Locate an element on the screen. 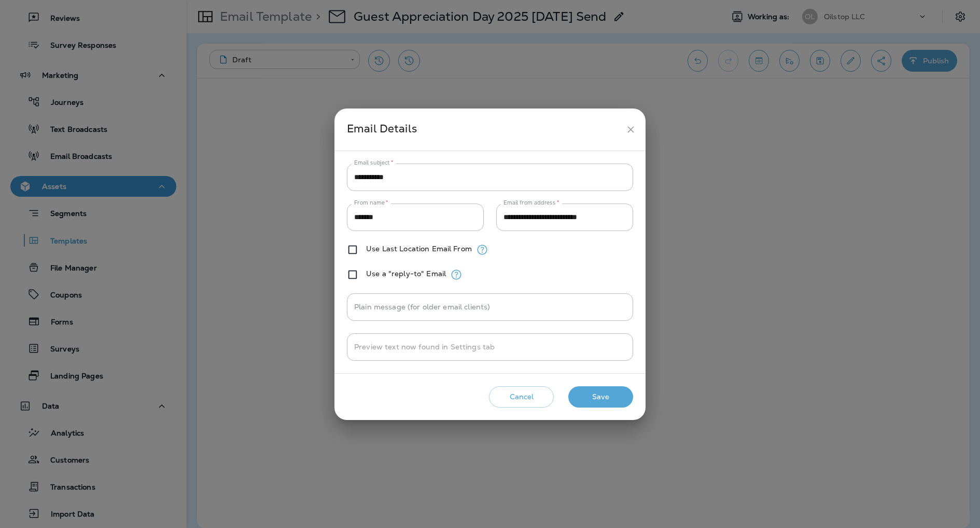 The height and width of the screenshot is (528, 980). label: From name is located at coordinates (371, 203).